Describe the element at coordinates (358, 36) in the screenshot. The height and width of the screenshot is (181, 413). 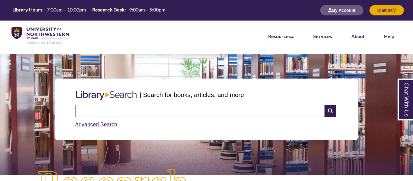
I see `a: About` at that location.